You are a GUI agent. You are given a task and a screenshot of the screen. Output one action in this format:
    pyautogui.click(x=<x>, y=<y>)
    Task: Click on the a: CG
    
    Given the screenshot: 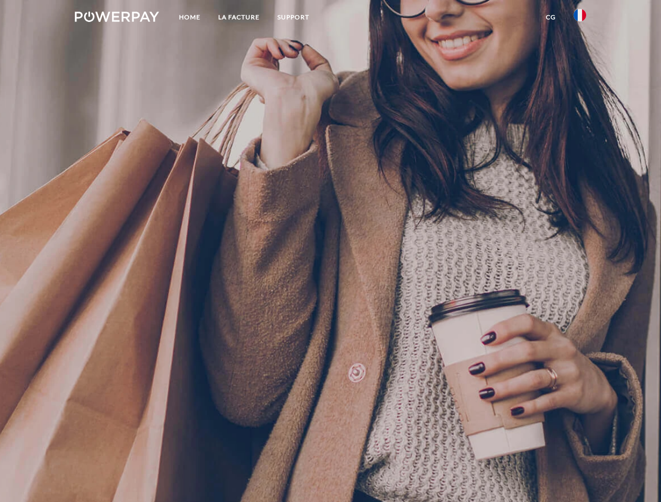 What is the action you would take?
    pyautogui.click(x=550, y=17)
    